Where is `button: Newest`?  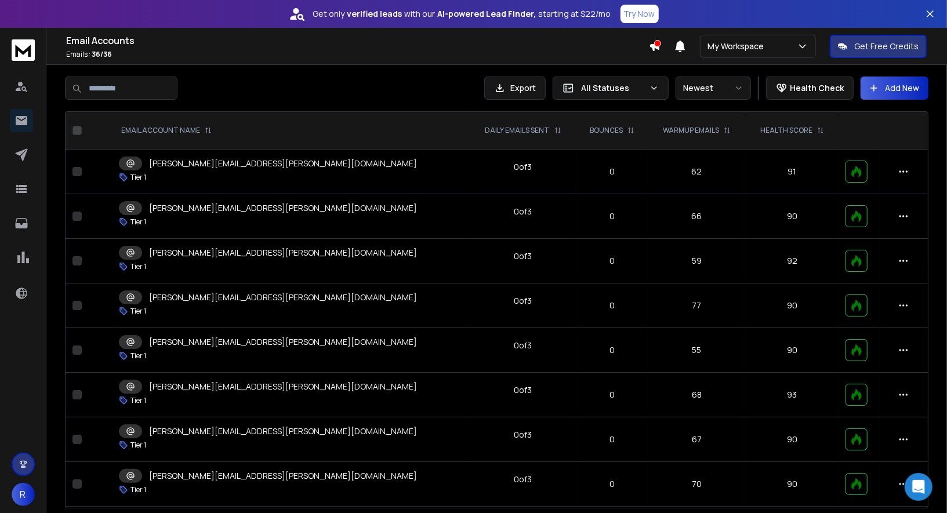
button: Newest is located at coordinates (713, 88).